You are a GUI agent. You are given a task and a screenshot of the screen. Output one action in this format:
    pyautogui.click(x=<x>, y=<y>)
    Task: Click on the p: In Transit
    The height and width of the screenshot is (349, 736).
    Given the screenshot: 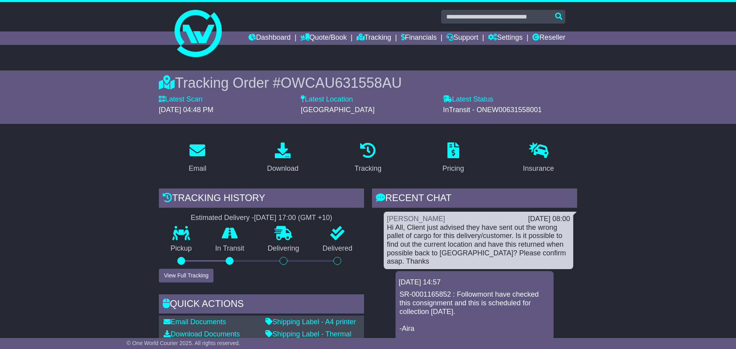 What is the action you would take?
    pyautogui.click(x=230, y=249)
    